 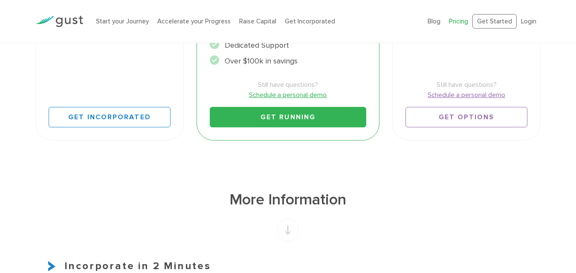 What do you see at coordinates (288, 61) in the screenshot?
I see `li: Over $100k in savings` at bounding box center [288, 61].